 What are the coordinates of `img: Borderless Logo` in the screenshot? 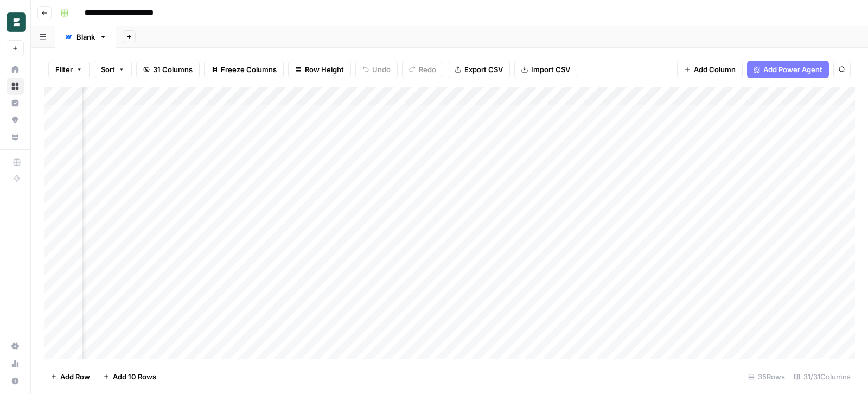 It's located at (16, 23).